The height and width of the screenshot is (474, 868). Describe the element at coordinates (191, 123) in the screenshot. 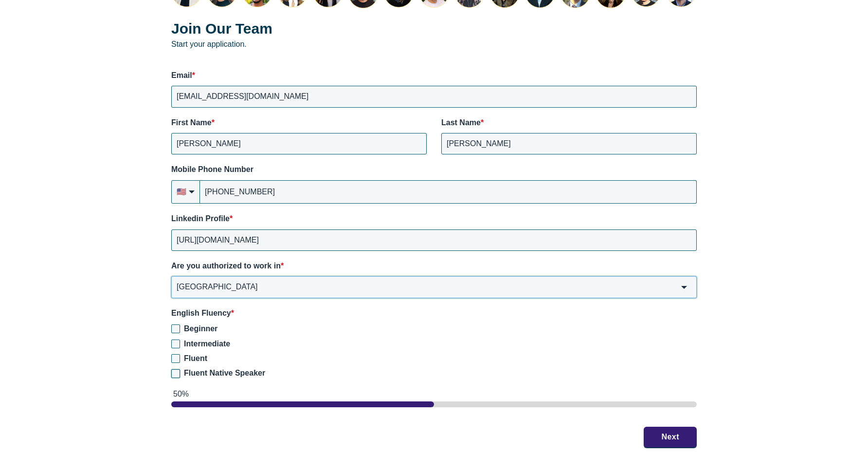

I see `span: First Name` at that location.